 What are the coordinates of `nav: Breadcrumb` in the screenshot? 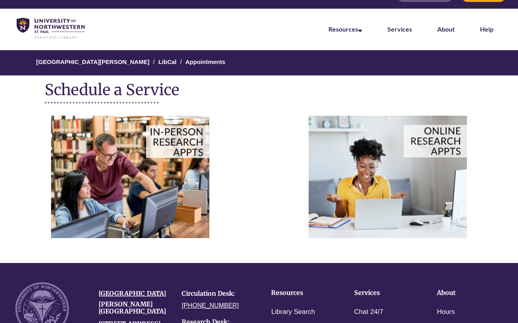 It's located at (259, 63).